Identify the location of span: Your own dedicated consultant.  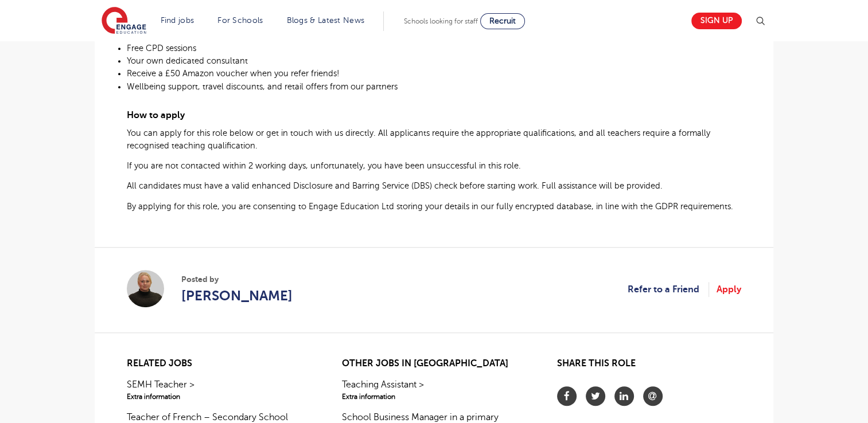
(187, 61).